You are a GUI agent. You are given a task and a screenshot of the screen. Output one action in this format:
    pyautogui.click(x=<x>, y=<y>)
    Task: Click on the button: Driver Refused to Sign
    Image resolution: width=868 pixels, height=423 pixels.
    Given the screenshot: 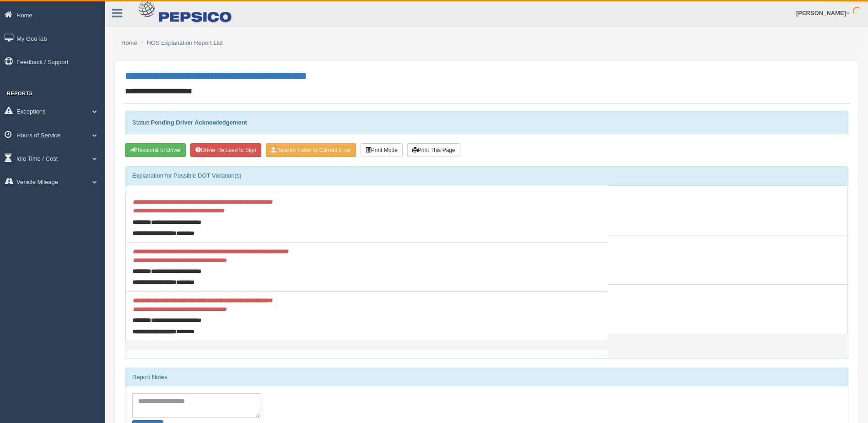 What is the action you would take?
    pyautogui.click(x=225, y=150)
    